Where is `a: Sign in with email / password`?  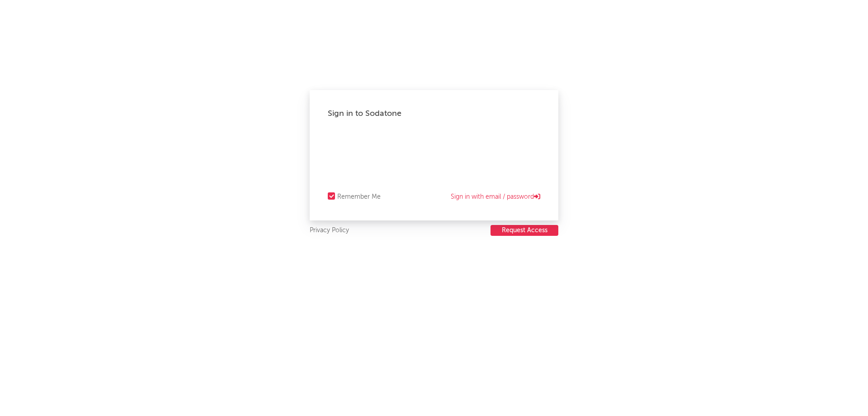 a: Sign in with email / password is located at coordinates (495, 197).